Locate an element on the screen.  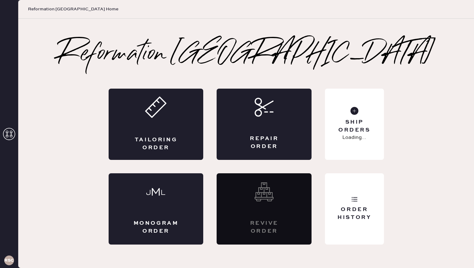
div: Monogram Order is located at coordinates (156, 227).